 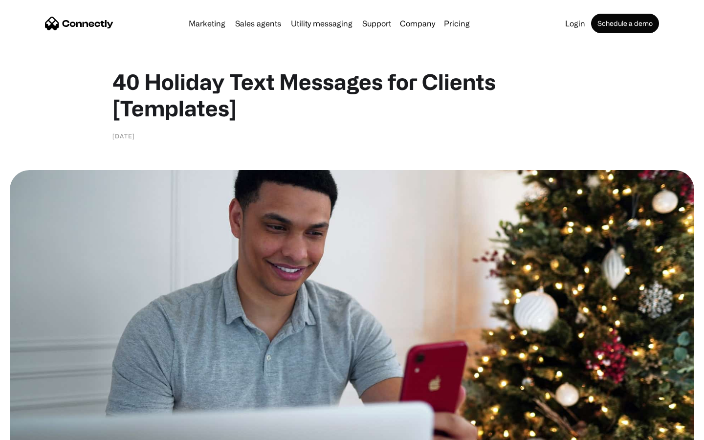 I want to click on a: Pricing, so click(x=456, y=23).